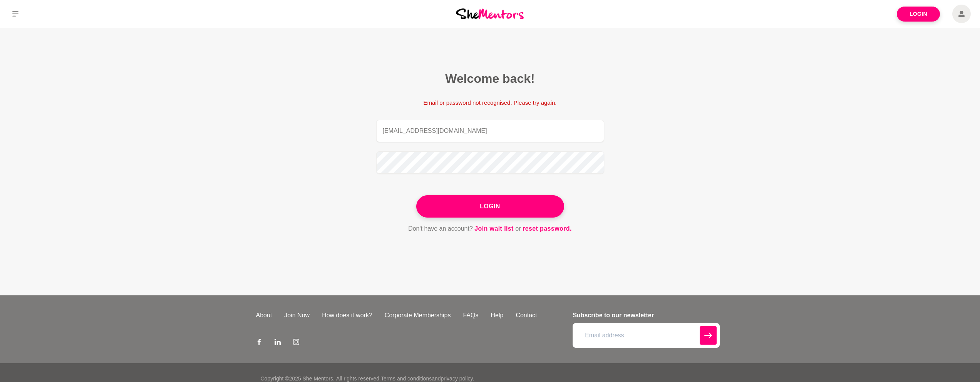 The width and height of the screenshot is (980, 382). What do you see at coordinates (406, 378) in the screenshot?
I see `a: Terms and conditions` at bounding box center [406, 378].